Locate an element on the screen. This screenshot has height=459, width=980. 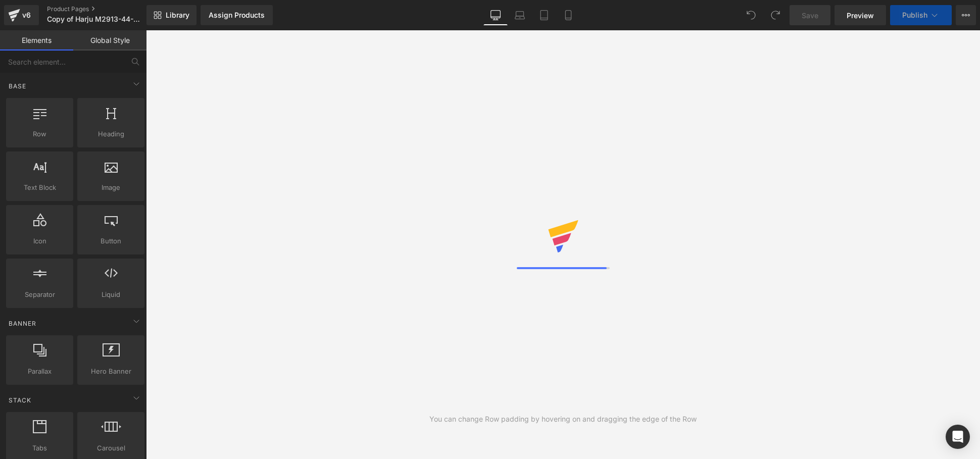
span: Library is located at coordinates (177, 15).